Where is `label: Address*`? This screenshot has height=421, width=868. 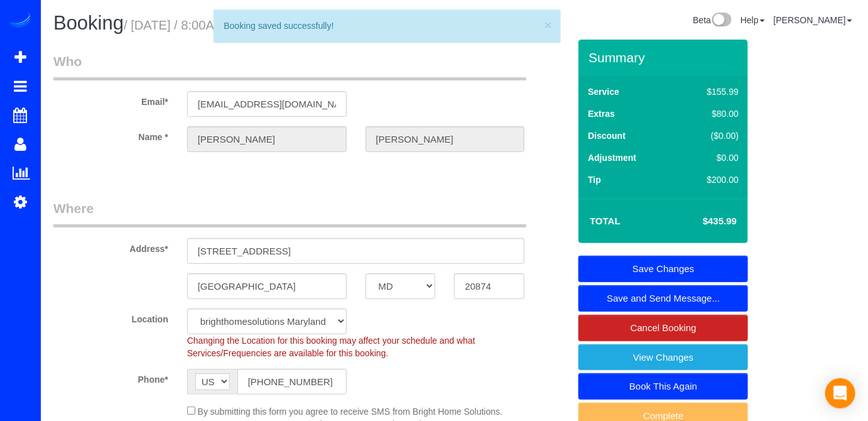 label: Address* is located at coordinates (110, 247).